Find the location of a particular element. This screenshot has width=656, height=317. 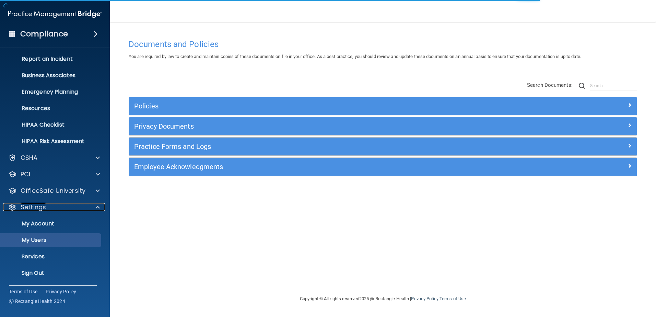

a: Employee Acknowledgments is located at coordinates (383, 167).